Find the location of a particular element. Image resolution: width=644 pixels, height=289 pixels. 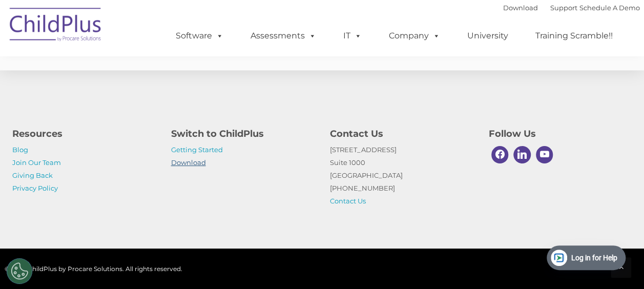

a: Privacy Policy is located at coordinates (35, 188).